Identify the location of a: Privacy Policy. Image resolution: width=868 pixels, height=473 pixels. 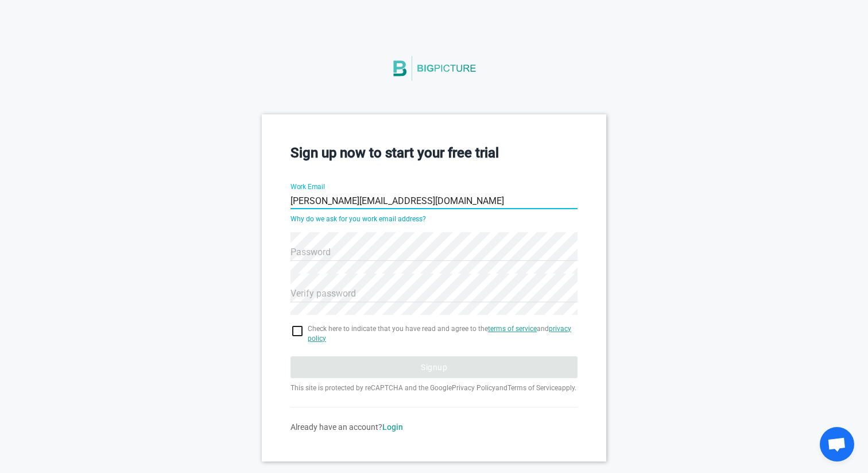
(474, 388).